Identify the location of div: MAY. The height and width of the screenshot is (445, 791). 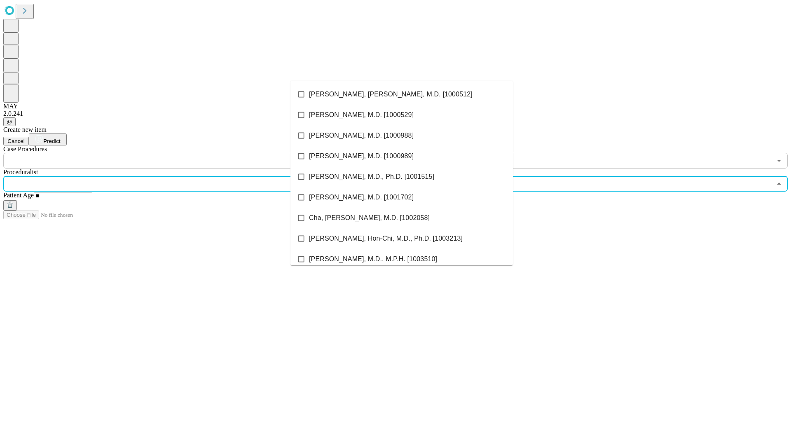
(395, 106).